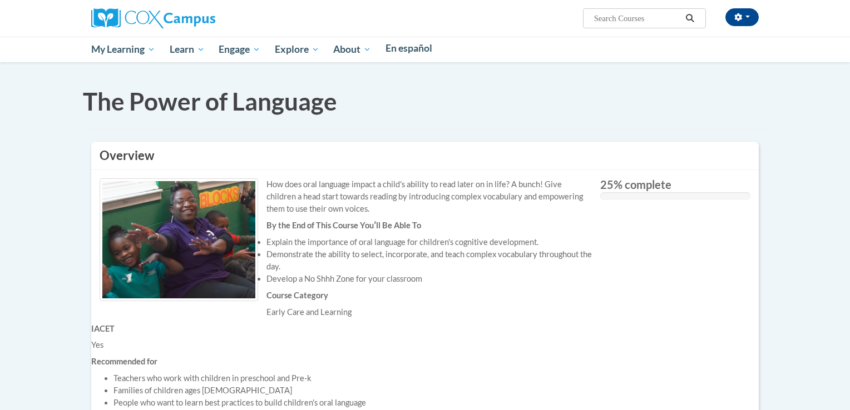  I want to click on div: How does oral language impact a child's ability to read later on in life? A bunch! Give children ..., so click(341, 197).